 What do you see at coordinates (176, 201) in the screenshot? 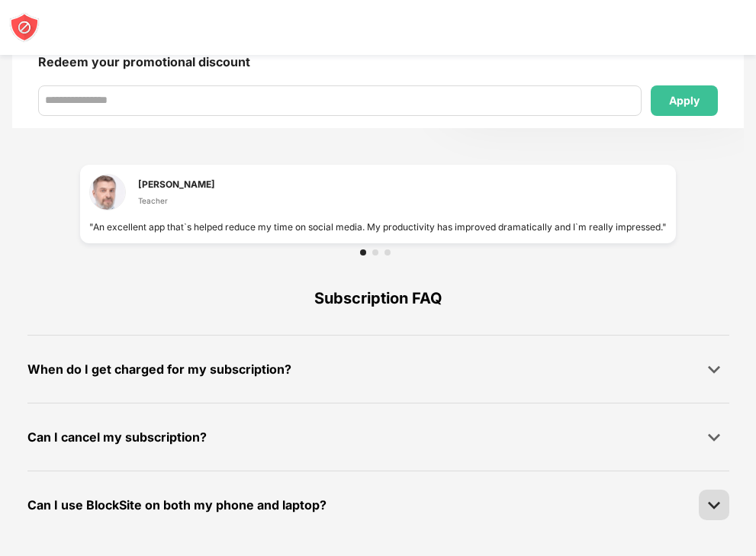
I see `div: Teacher` at bounding box center [176, 201].